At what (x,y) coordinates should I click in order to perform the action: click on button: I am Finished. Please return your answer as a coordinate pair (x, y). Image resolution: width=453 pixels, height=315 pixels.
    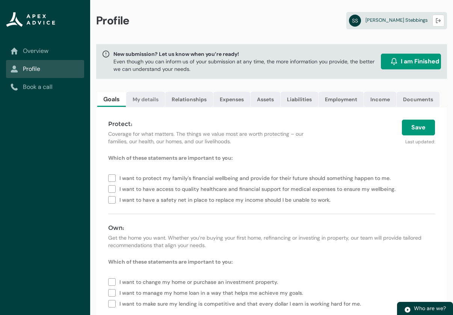
    Looking at the image, I should click on (410, 62).